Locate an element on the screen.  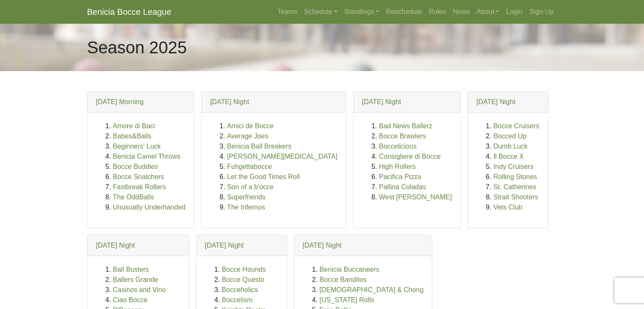
a: Reschedule is located at coordinates (404, 12).